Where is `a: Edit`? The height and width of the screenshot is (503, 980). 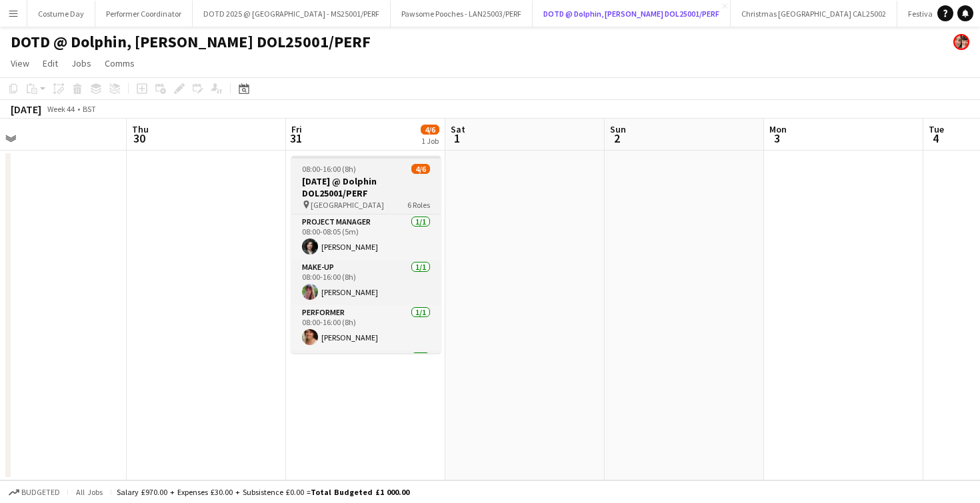 a: Edit is located at coordinates (50, 63).